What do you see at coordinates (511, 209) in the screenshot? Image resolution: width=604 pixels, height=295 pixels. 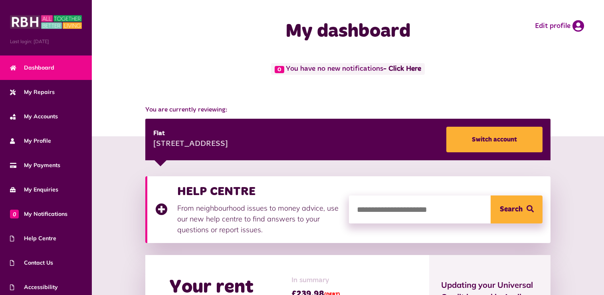 I see `span: Search` at bounding box center [511, 209].